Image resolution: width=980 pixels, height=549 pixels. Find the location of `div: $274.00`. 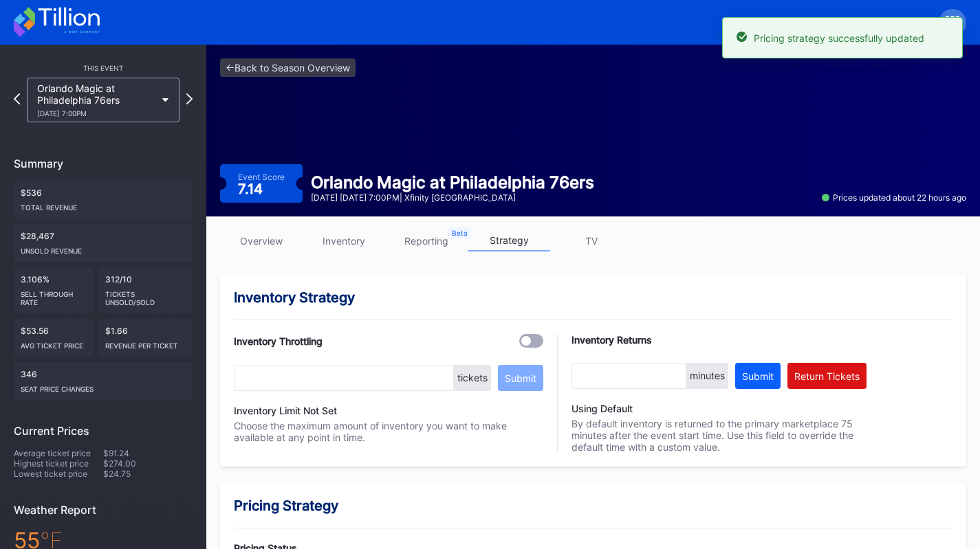

div: $274.00 is located at coordinates (148, 463).